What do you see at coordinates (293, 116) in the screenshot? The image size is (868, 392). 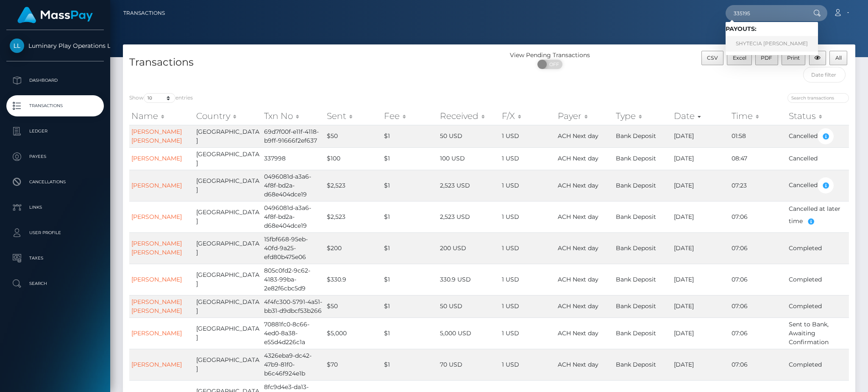 I see `th: Txn No: activate to sort column ascending` at bounding box center [293, 116].